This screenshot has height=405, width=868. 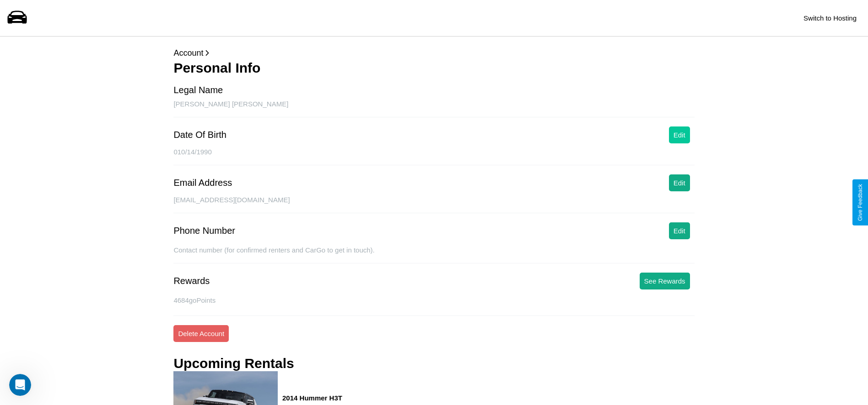 What do you see at coordinates (433, 300) in the screenshot?
I see `p: 4684 goPoints` at bounding box center [433, 300].